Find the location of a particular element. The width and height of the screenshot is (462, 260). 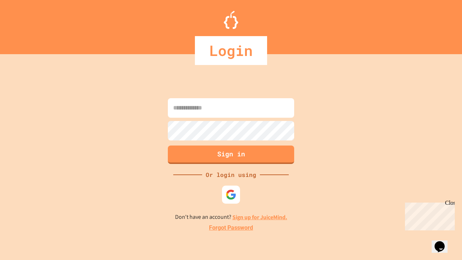

div: Chat with us now!Close is located at coordinates (26, 24).